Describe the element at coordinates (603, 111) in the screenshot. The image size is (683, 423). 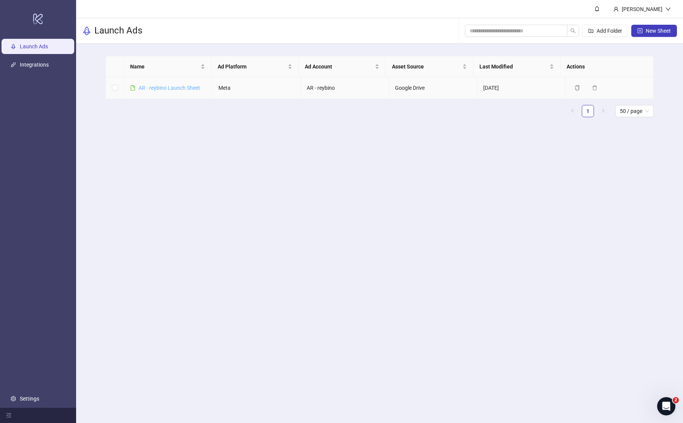
I see `button: right` at that location.